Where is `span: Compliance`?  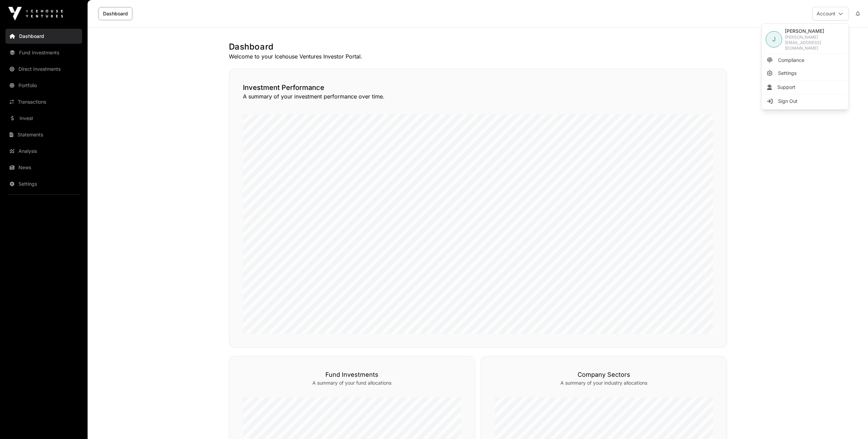 span: Compliance is located at coordinates (791, 60).